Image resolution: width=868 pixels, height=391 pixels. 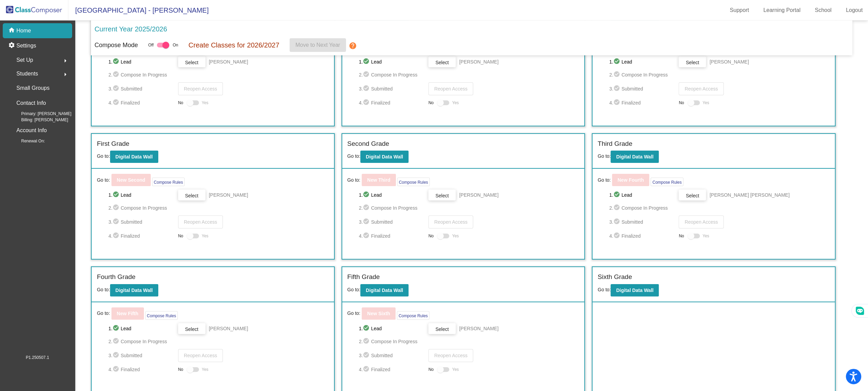 I want to click on button: Compose Rules, so click(x=413, y=315).